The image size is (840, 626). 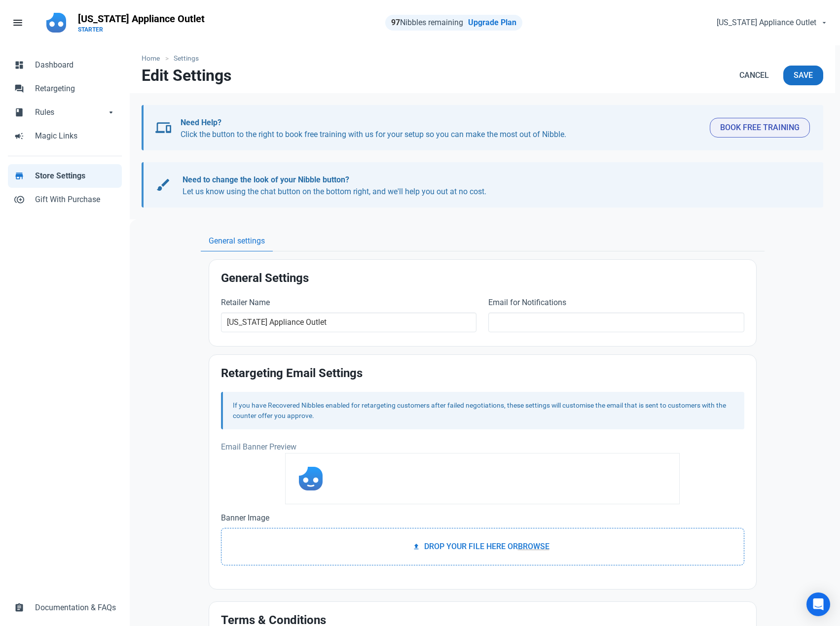 I want to click on p: Click the button to the right to book free training with us for your setup so you can make the mo..., so click(x=441, y=129).